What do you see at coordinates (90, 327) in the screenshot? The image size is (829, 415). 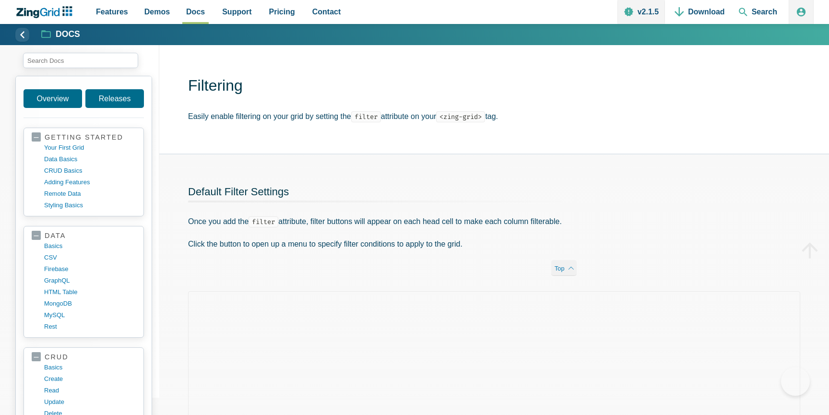 I see `a: rest` at bounding box center [90, 327].